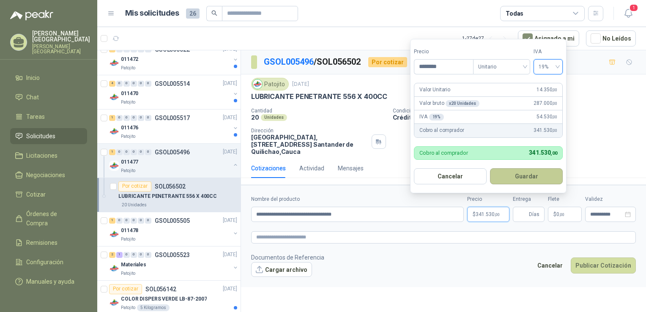 The width and height of the screenshot is (646, 312). I want to click on span: Negociaciones, so click(46, 175).